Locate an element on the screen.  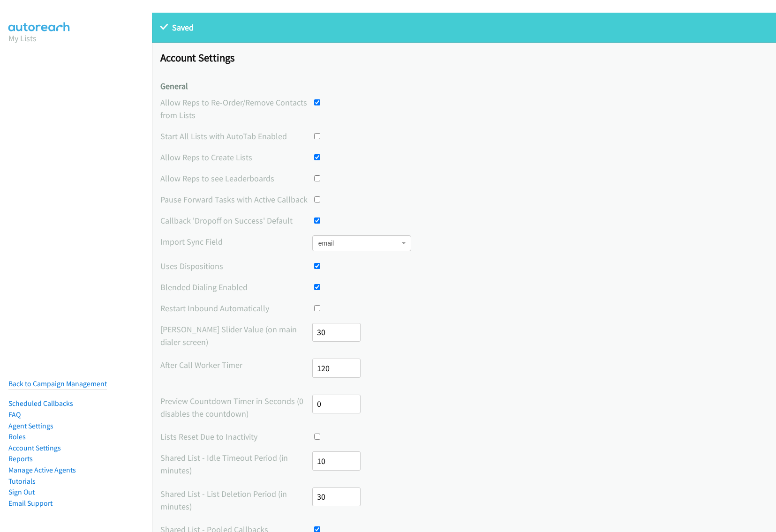
h4: General is located at coordinates (464, 87).